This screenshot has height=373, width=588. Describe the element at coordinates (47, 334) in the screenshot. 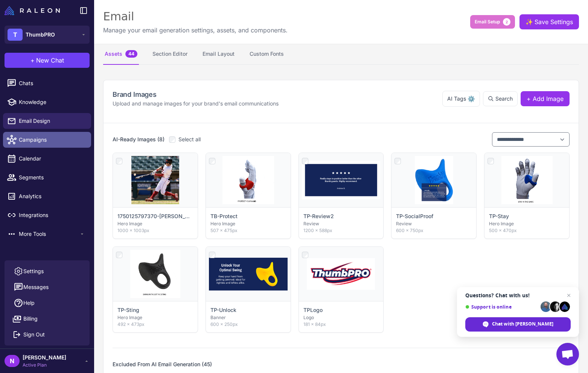

I see `button: Sign Out` at that location.